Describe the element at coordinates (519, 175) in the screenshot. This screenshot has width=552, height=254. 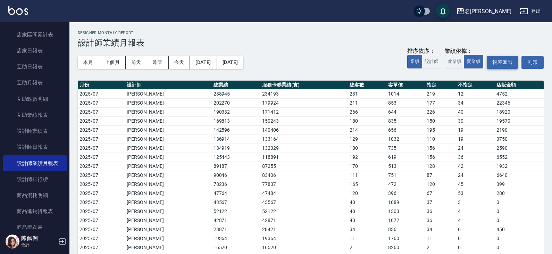
I see `td: 6640` at that location.